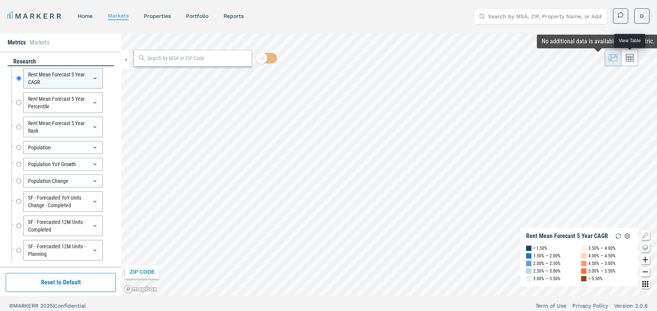 This screenshot has width=657, height=311. I want to click on div: SF - Forecasted YoY Units Change - Completed, so click(63, 201).